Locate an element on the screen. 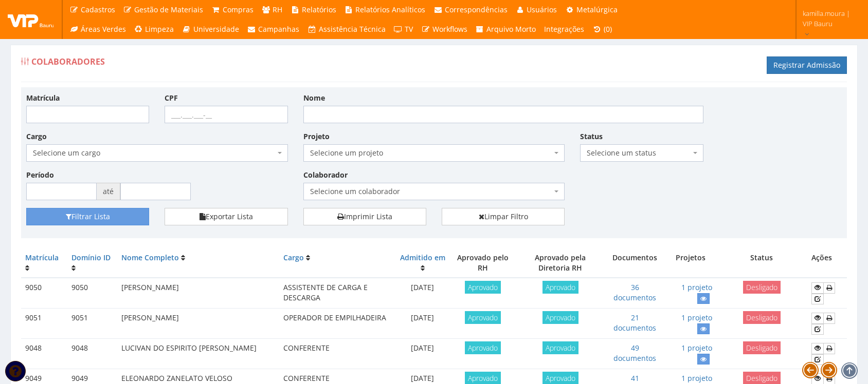 Image resolution: width=868 pixels, height=384 pixels. a: TV is located at coordinates (404, 29).